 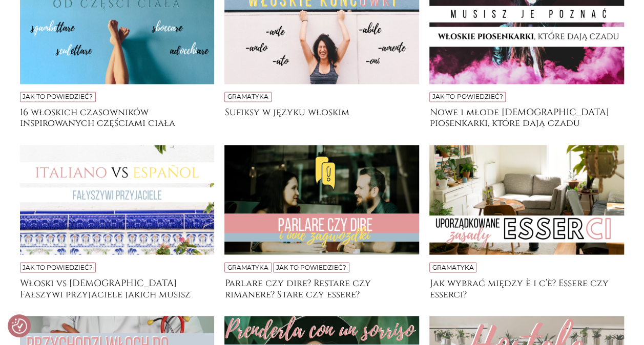 What do you see at coordinates (118, 118) in the screenshot?
I see `a: 16 włoskich czasowników inspirowanych częściami ciała` at bounding box center [118, 118].